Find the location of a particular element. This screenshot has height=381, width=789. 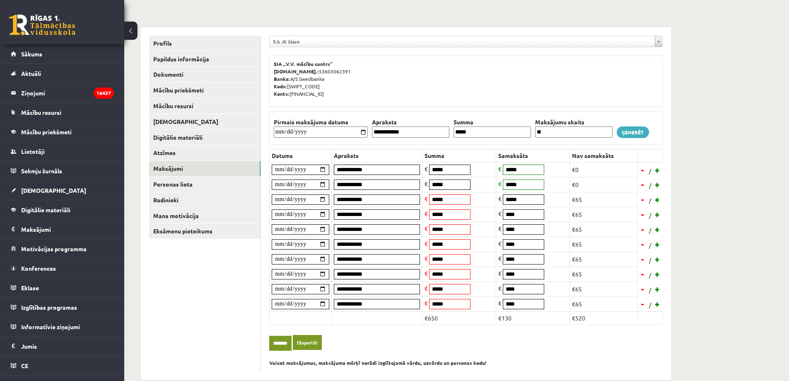

th: Apraksts is located at coordinates (377, 155).